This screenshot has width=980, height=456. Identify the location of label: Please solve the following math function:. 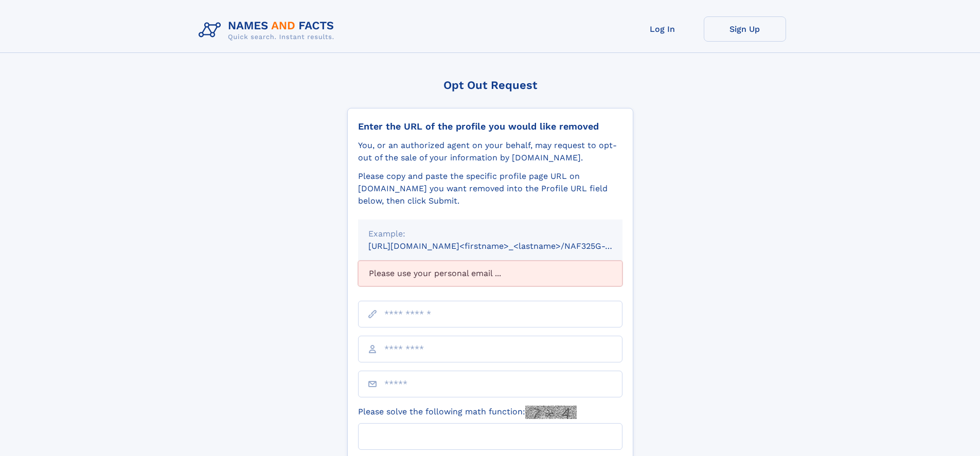
(467, 413).